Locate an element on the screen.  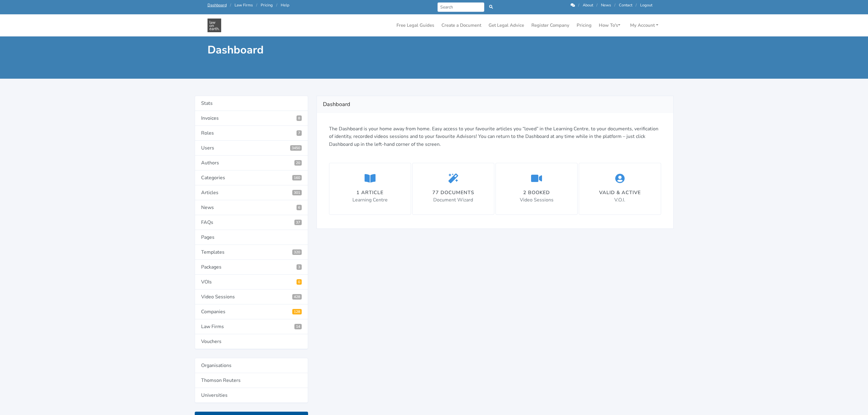
span: 7 is located at coordinates (299, 133).